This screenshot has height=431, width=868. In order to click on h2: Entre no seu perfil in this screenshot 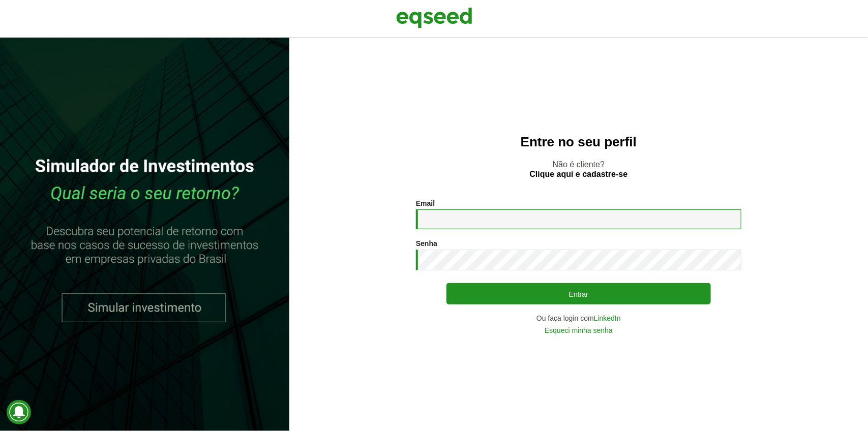, I will do `click(579, 142)`.